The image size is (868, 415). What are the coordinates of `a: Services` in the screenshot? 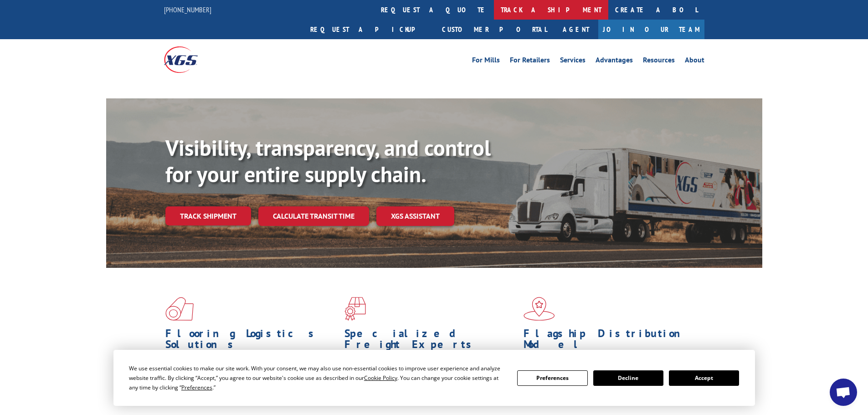 It's located at (573, 61).